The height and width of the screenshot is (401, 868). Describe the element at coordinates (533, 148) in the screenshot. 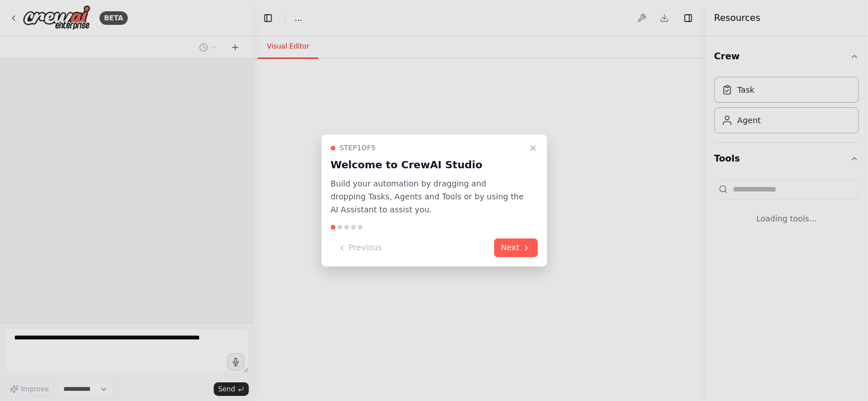

I see `button: Close walkthrough` at that location.